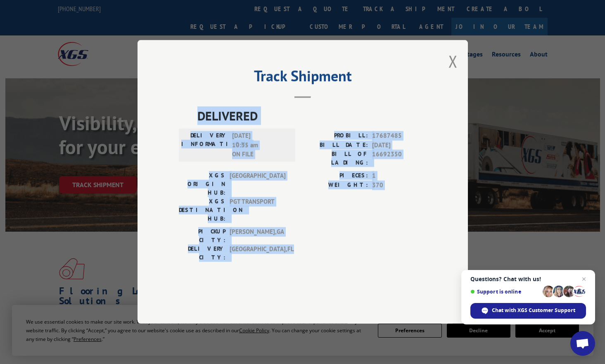 This screenshot has width=605, height=364. Describe the element at coordinates (204, 146) in the screenshot. I see `label: DELIVERY INFORMATION:` at that location.